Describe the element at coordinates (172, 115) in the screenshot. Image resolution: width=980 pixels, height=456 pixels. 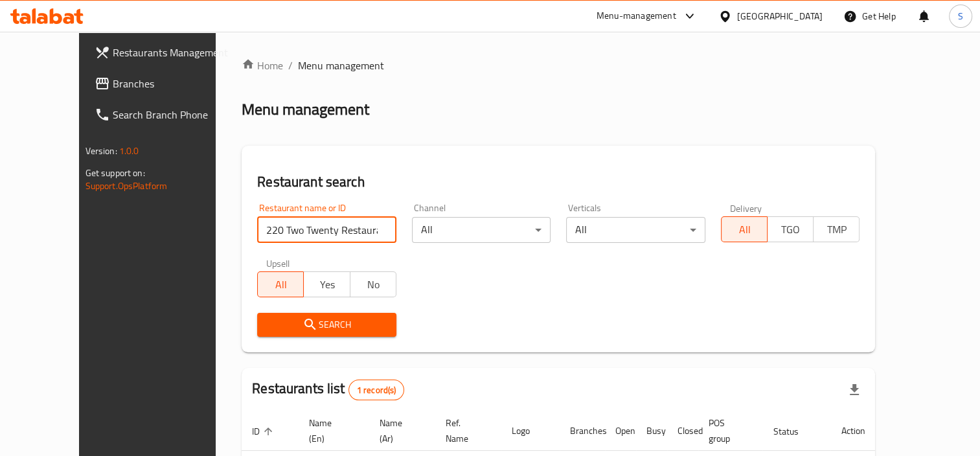
I see `span: Search Branch Phone` at that location.